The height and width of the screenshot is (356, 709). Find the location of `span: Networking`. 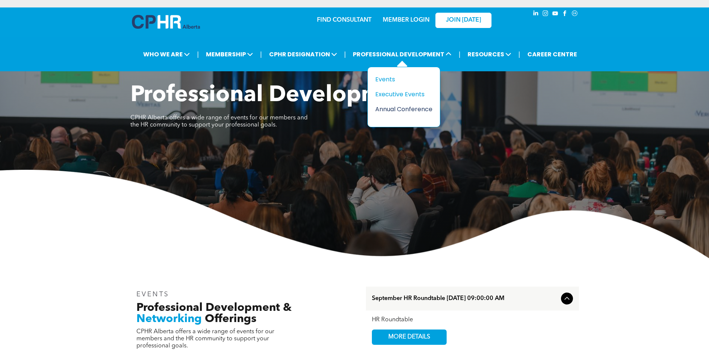

span: Networking is located at coordinates (169, 319).